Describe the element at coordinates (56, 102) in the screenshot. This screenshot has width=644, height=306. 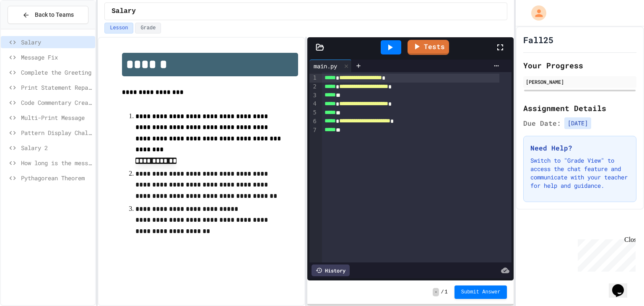
I see `span: Code Commentary Creator` at that location.